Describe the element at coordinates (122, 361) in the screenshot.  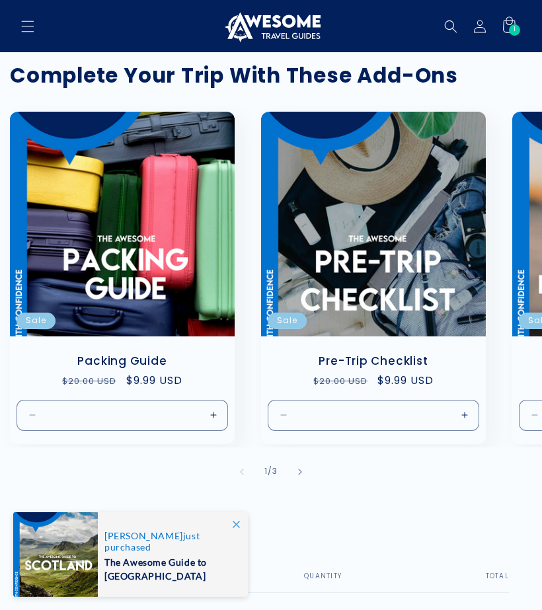
I see `a: Packing Guide` at that location.